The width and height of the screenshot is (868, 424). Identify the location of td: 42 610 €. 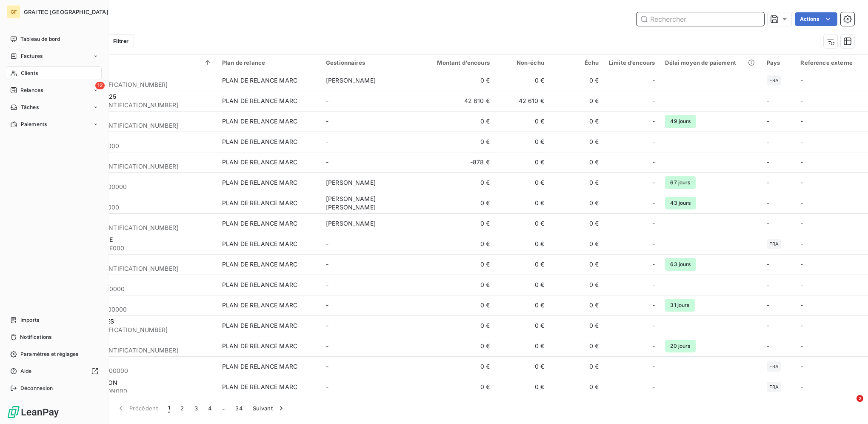
(522, 101).